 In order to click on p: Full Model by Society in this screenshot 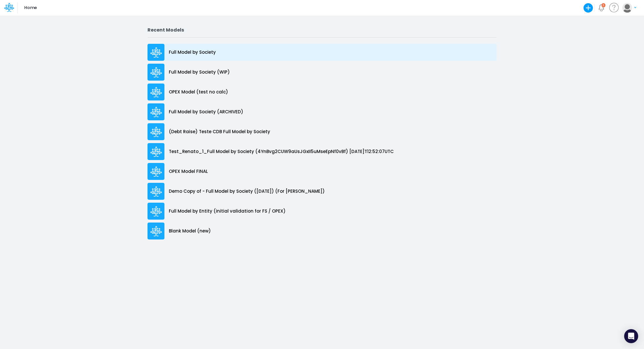, I will do `click(192, 52)`.